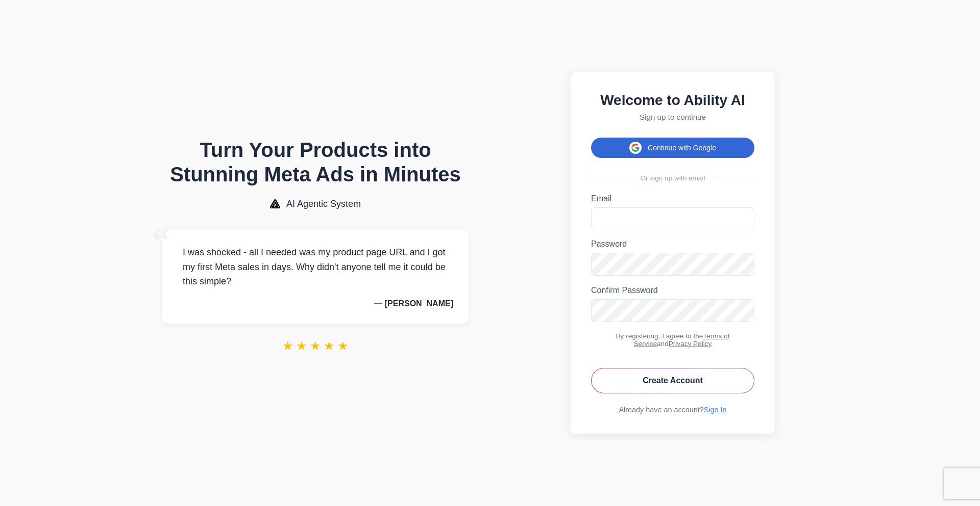 The height and width of the screenshot is (506, 980). What do you see at coordinates (673, 380) in the screenshot?
I see `button: Create Account` at bounding box center [673, 380].